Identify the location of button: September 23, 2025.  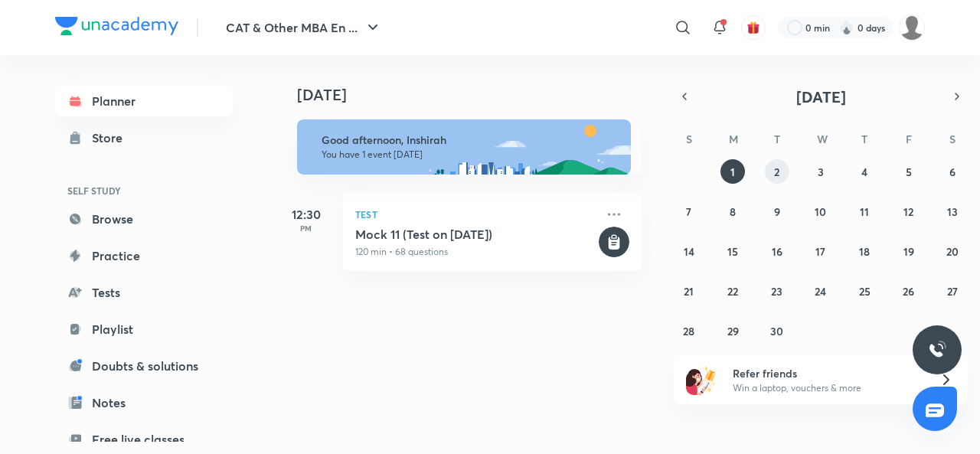
(777, 291).